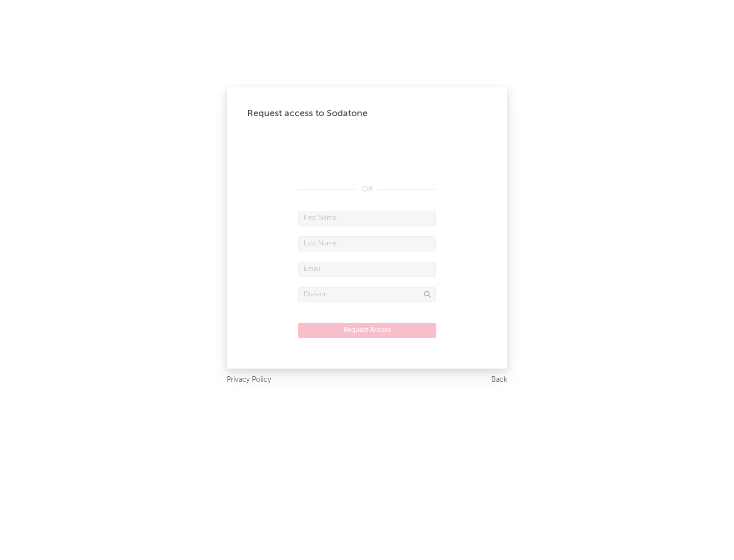 Image resolution: width=734 pixels, height=560 pixels. What do you see at coordinates (367, 114) in the screenshot?
I see `div: Request access to Sodatone` at bounding box center [367, 114].